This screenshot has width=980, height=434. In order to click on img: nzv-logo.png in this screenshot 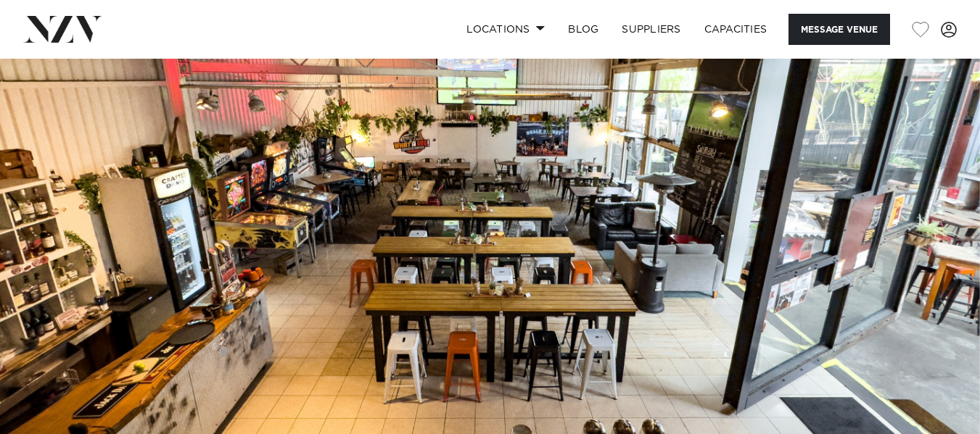, I will do `click(62, 29)`.